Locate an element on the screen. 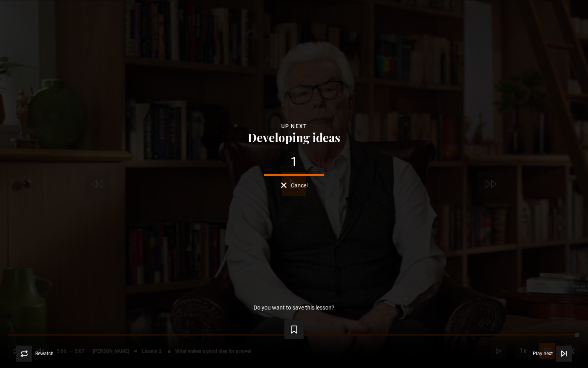 This screenshot has height=368, width=588. span: Rewatch is located at coordinates (45, 354).